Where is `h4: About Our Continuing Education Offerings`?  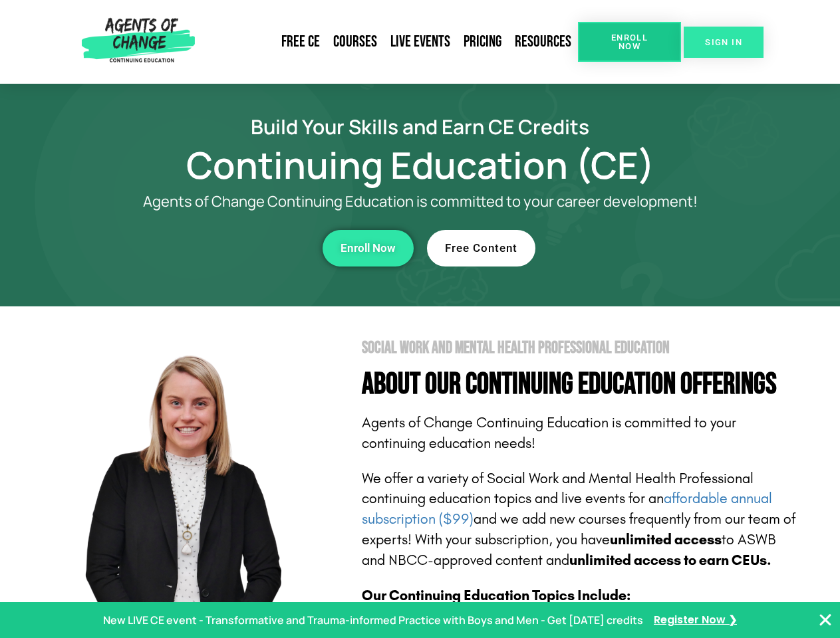 h4: About Our Continuing Education Offerings is located at coordinates (581, 384).